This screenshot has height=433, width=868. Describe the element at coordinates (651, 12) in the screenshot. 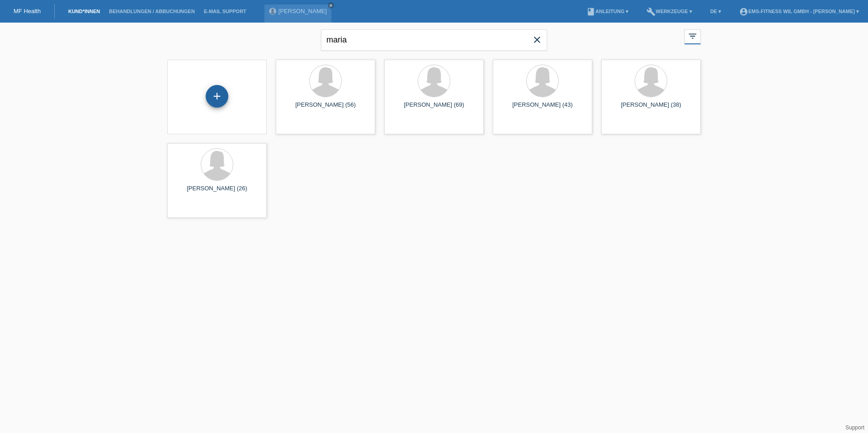

I see `i: build` at that location.